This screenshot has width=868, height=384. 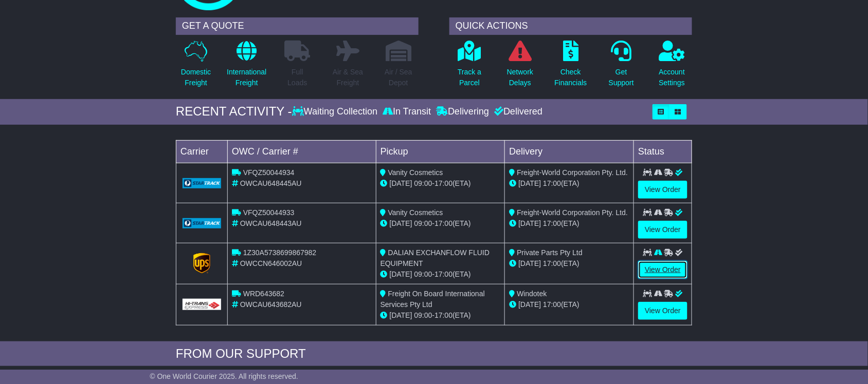 I want to click on a: AccountSettings, so click(x=672, y=67).